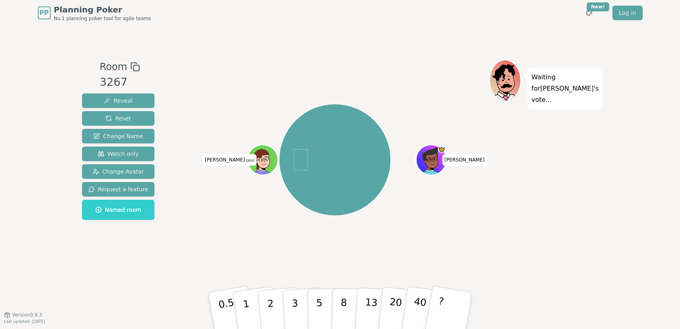 This screenshot has height=329, width=680. Describe the element at coordinates (442, 149) in the screenshot. I see `span: Rafael is the host` at that location.